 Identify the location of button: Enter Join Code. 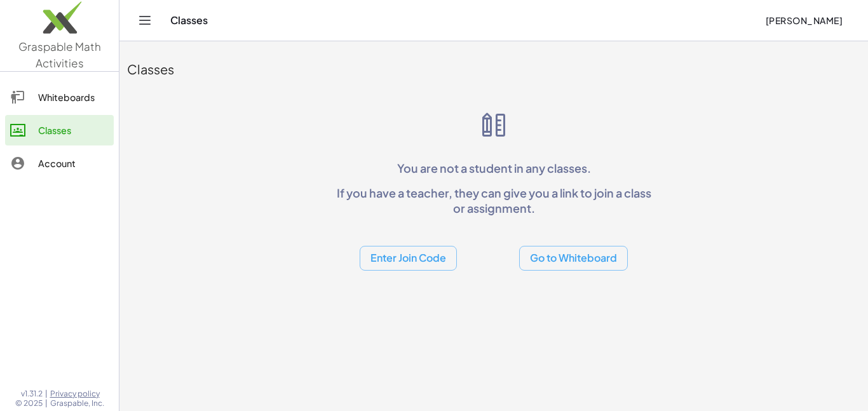
(408, 258).